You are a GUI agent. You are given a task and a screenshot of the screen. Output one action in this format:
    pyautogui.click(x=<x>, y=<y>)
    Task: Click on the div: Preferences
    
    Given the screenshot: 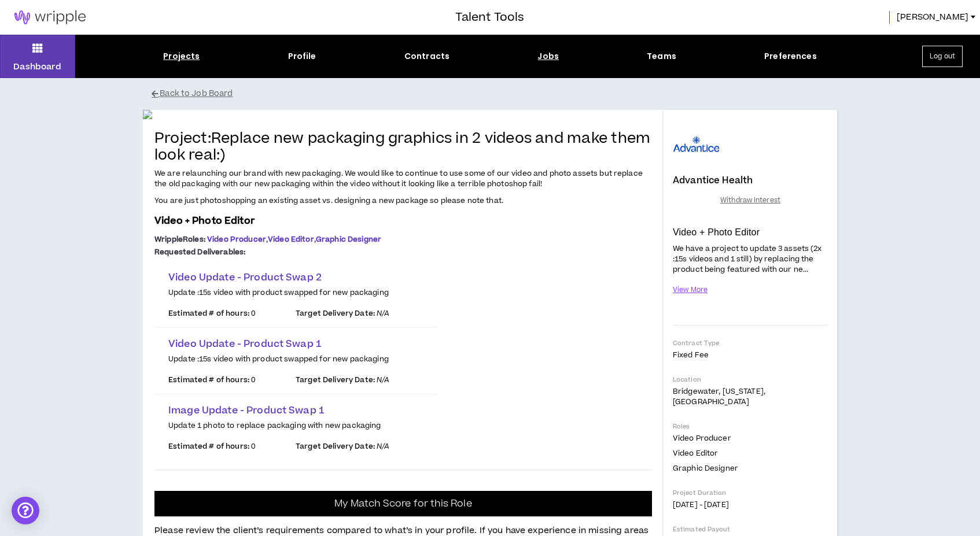 What is the action you would take?
    pyautogui.click(x=790, y=56)
    